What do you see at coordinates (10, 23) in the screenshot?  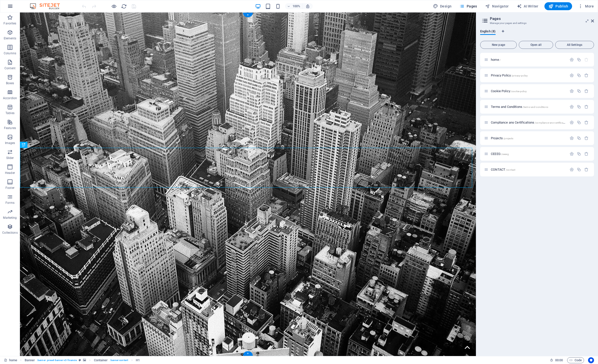 I see `p: Favorites` at bounding box center [10, 23].